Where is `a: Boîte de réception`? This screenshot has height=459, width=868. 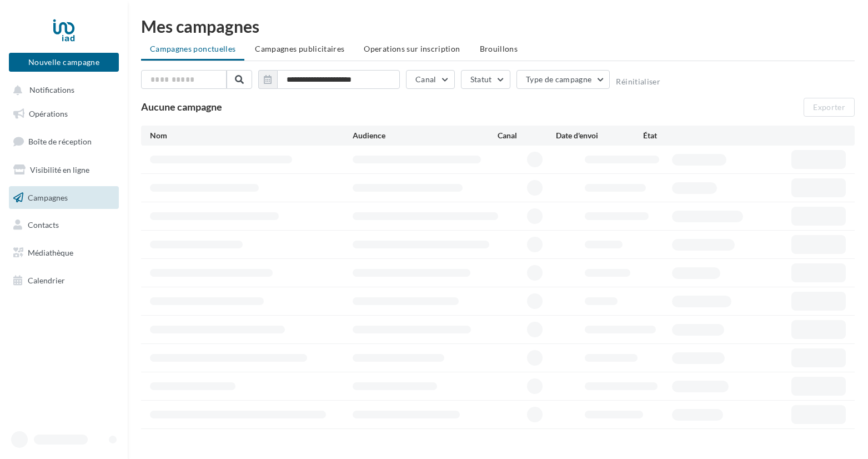 a: Boîte de réception is located at coordinates (64, 141).